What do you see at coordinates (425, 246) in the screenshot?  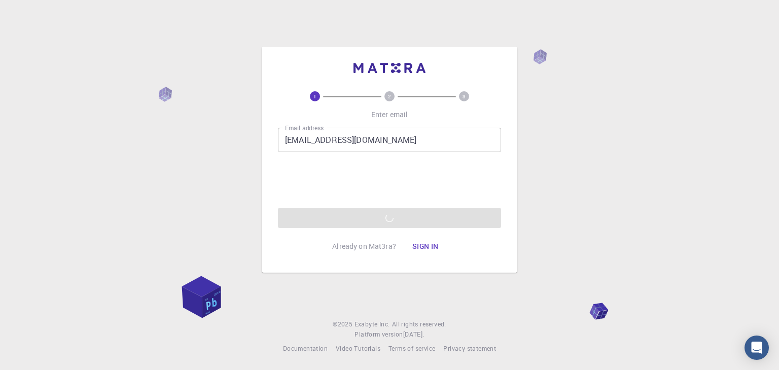 I see `button: Sign in` at bounding box center [425, 246].